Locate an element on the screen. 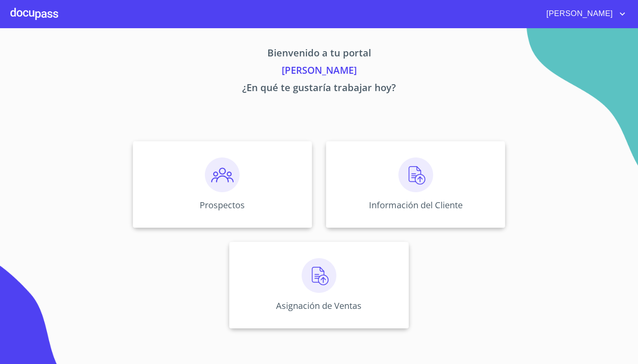  p: Bienvenido a tu portal is located at coordinates (319, 55).